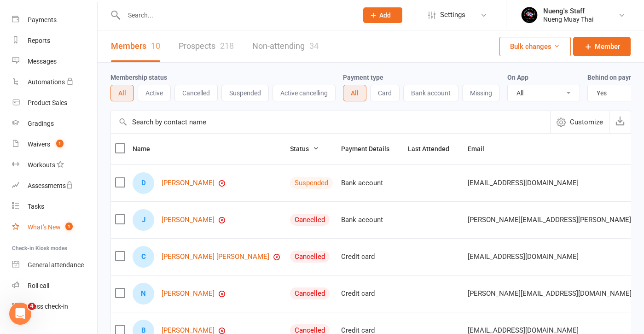 This screenshot has height=334, width=644. I want to click on a: Assessments, so click(54, 186).